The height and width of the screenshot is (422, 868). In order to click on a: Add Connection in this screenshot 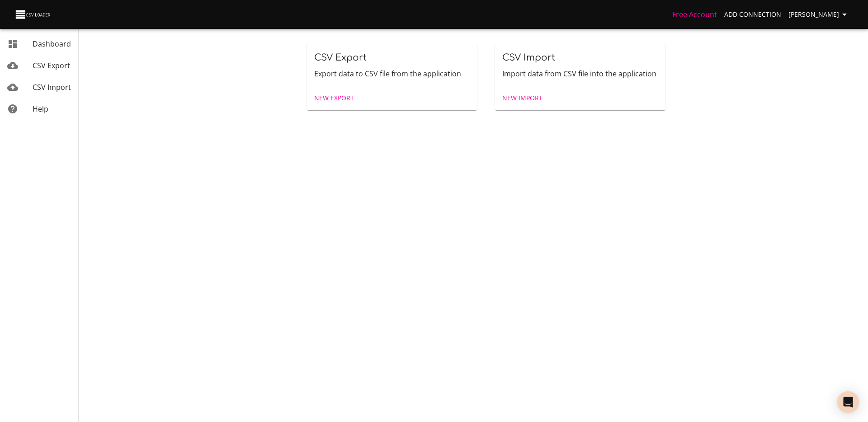, I will do `click(752, 14)`.